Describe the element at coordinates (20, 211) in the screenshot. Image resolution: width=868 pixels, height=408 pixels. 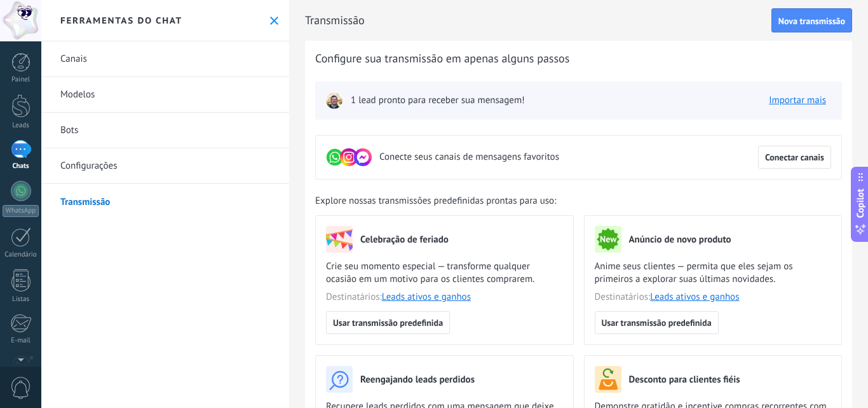
I see `div: WhatsApp` at that location.